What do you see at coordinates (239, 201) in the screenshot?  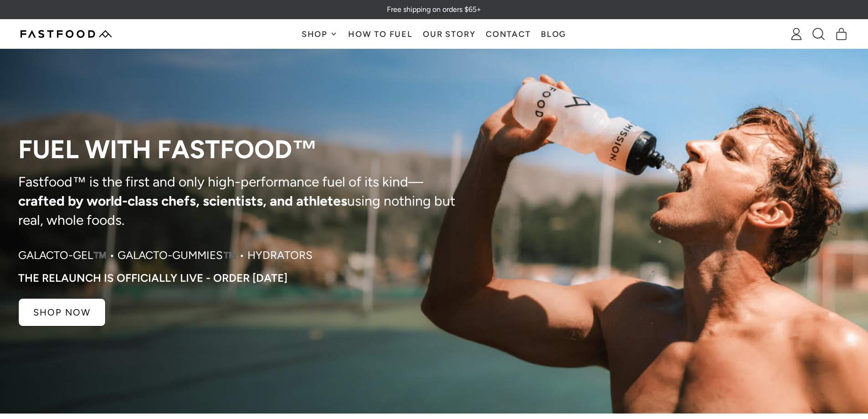 I see `p: Fastfood™ is the first and only high-performance fuel of its kind— using nothing but real, whole ...` at bounding box center [239, 201].